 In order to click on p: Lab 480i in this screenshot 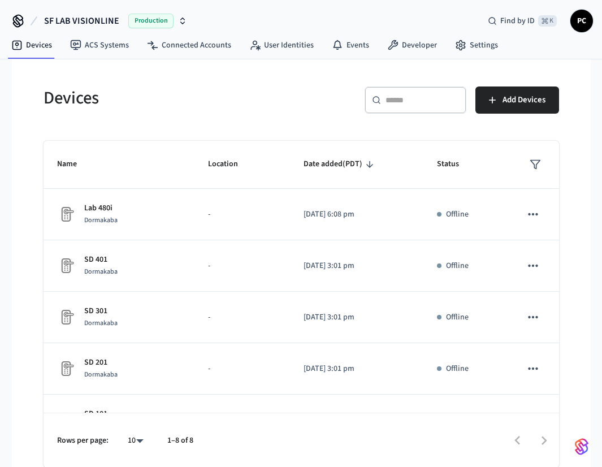, I will do `click(101, 208)`.